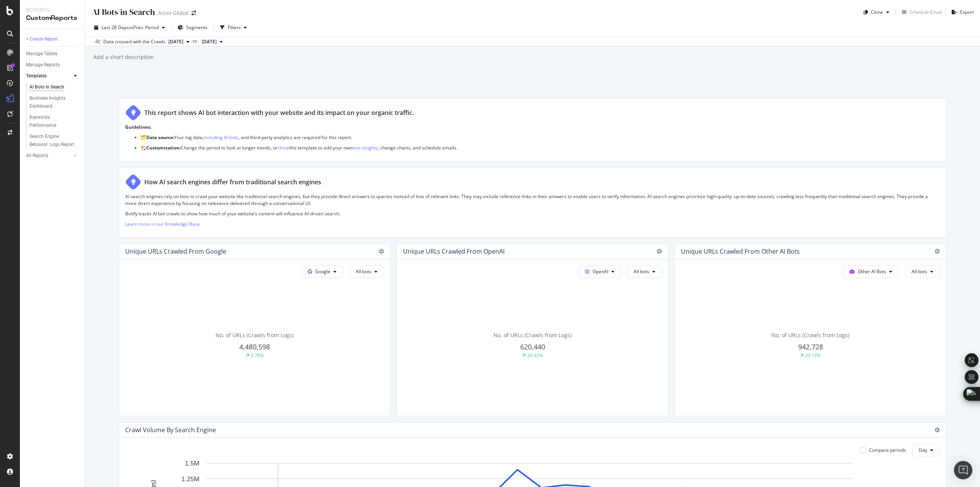  What do you see at coordinates (193, 27) in the screenshot?
I see `button: Segments` at bounding box center [193, 27].